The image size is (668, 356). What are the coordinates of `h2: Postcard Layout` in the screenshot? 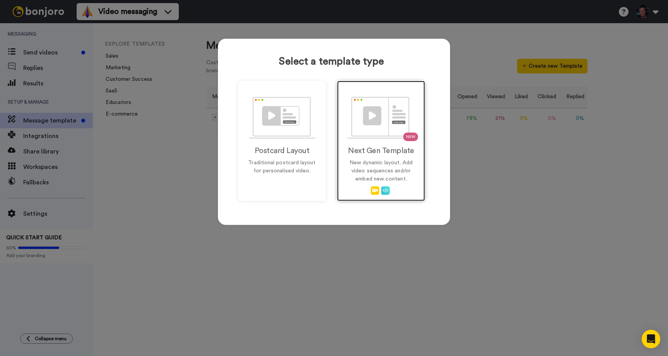 It's located at (282, 151).